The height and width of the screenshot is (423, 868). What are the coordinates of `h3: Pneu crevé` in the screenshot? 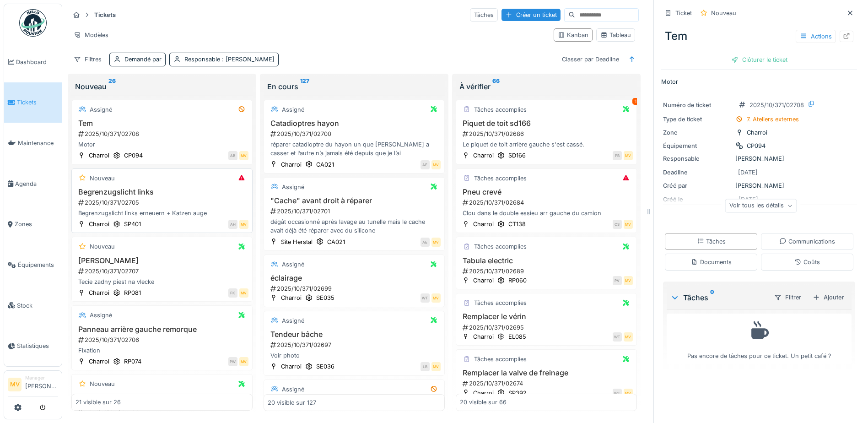 It's located at (546, 192).